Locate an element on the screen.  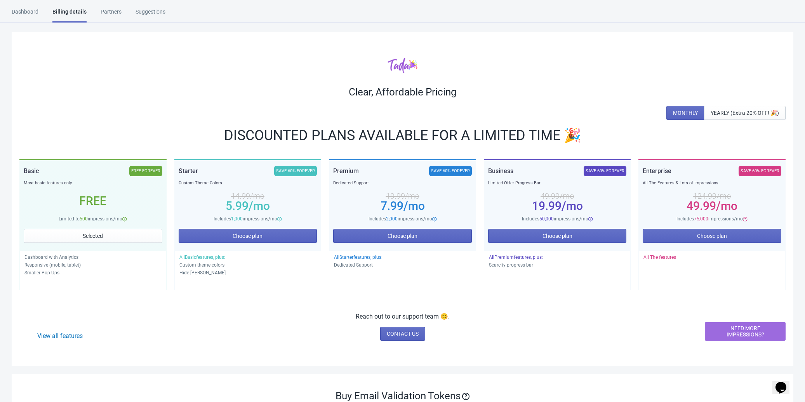
div: DISCOUNTED PLANS AVAILABLE FOR A LIMITED TIME 🎉 is located at coordinates (402, 136).